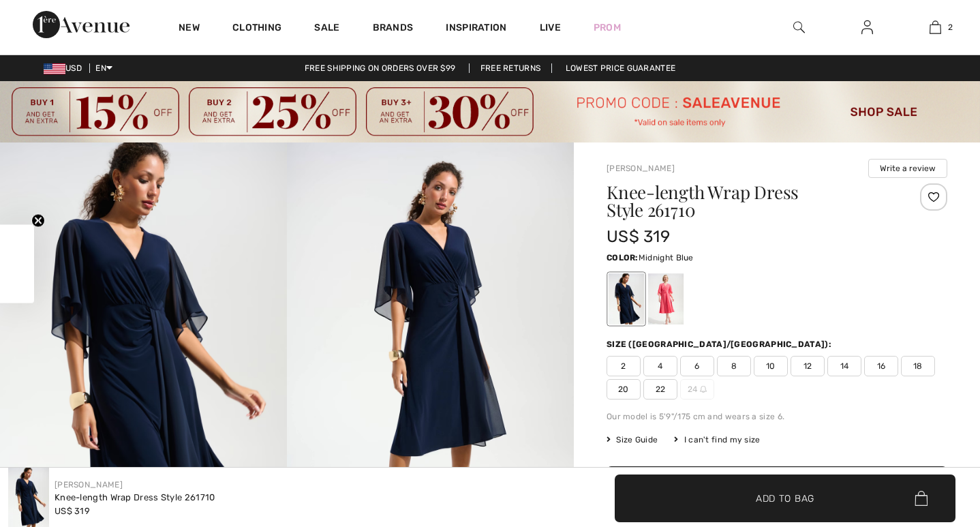 The height and width of the screenshot is (527, 980). I want to click on a: Lowest Price Guarantee, so click(620, 68).